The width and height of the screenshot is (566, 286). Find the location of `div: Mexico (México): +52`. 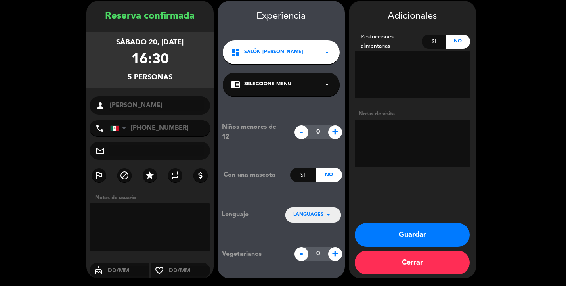

div: Mexico (México): +52 is located at coordinates (120, 128).